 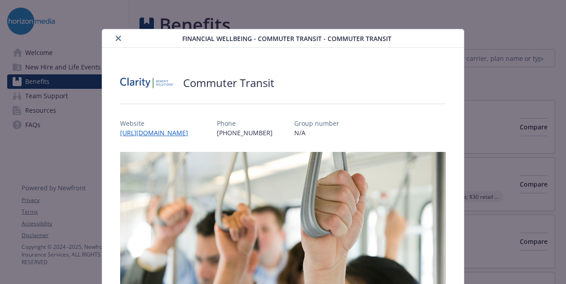 I want to click on p: N/A, so click(x=317, y=132).